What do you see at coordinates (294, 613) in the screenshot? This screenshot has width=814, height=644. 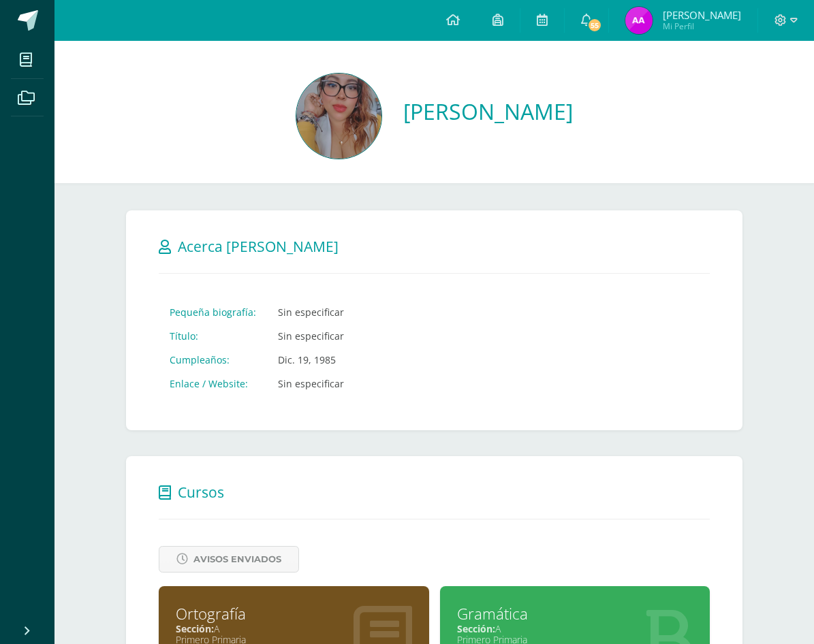 I see `div: Ortografía` at bounding box center [294, 613].